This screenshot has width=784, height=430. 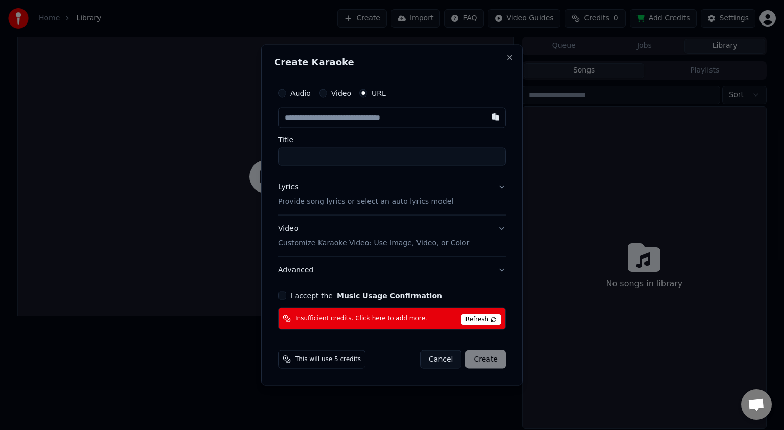 I want to click on button: Advanced, so click(x=392, y=270).